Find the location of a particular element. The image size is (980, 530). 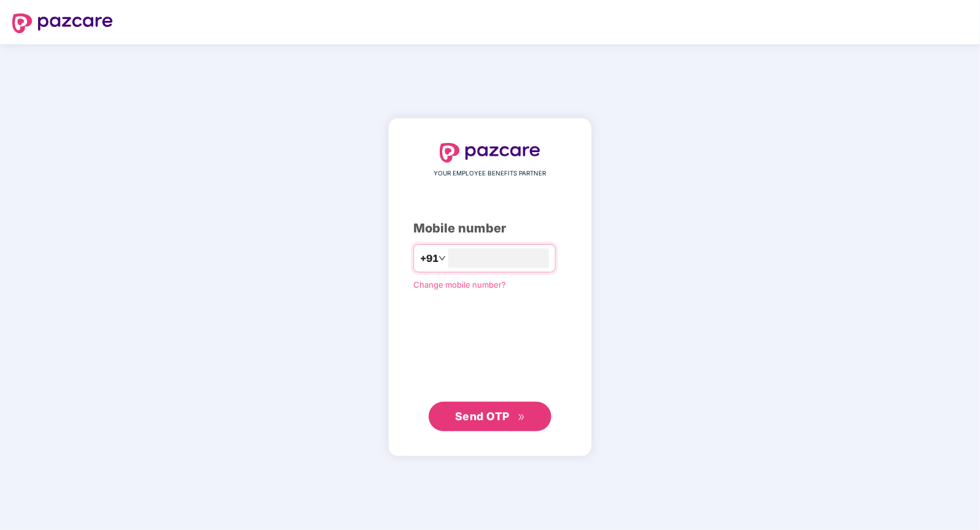

span: +91 is located at coordinates (429, 258).